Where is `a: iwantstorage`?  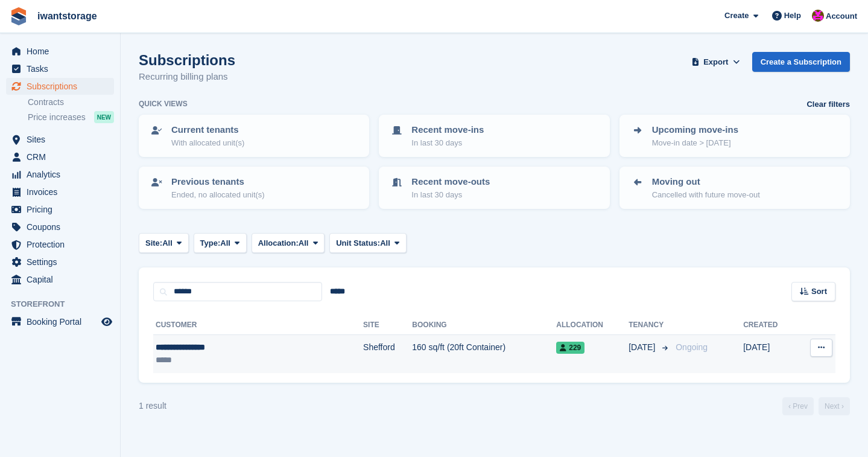
a: iwantstorage is located at coordinates (67, 15).